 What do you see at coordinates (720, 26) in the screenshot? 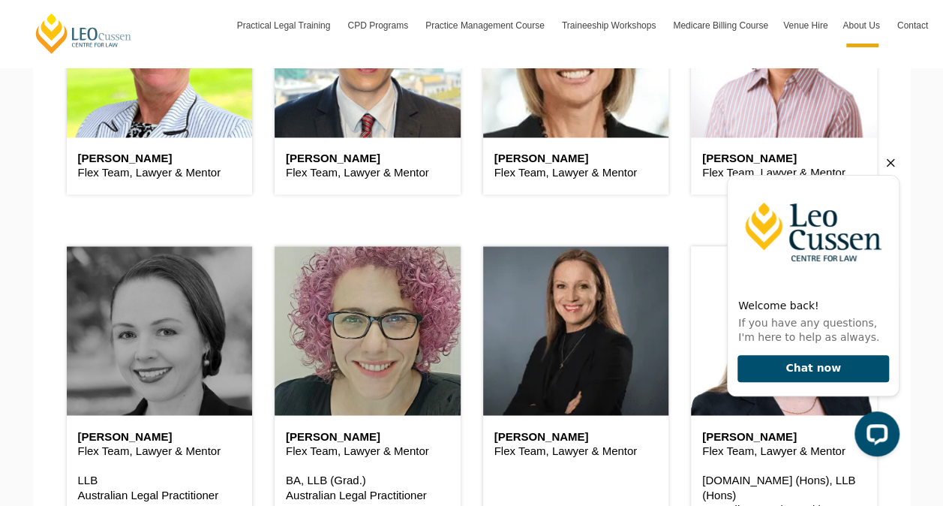
I see `a: Medicare Billing Course` at bounding box center [720, 26].